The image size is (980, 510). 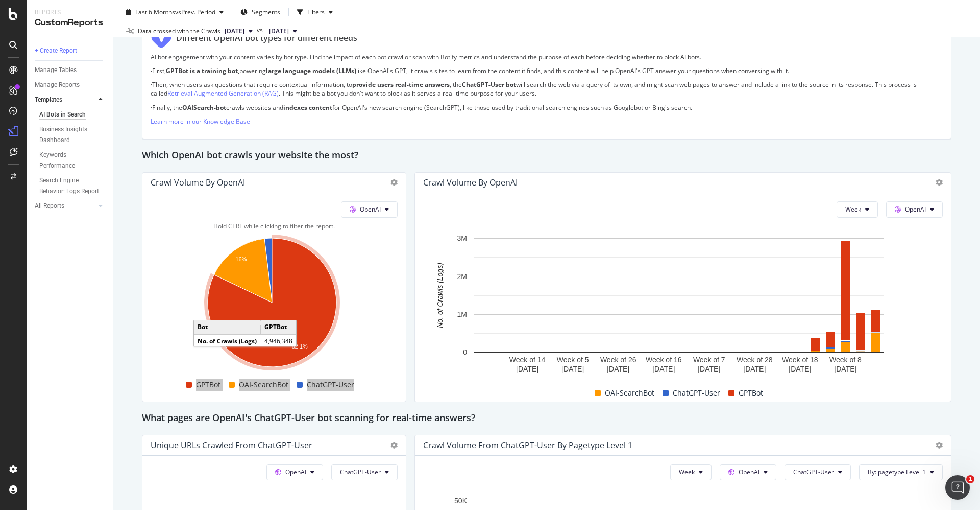 What do you see at coordinates (528, 445) in the screenshot?
I see `div: Crawl Volume from ChatGPT-User by pagetype Level 1` at bounding box center [528, 445].